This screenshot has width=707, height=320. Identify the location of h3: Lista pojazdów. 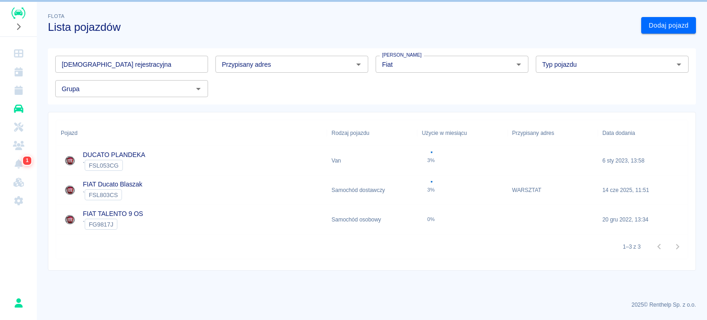
(341, 27).